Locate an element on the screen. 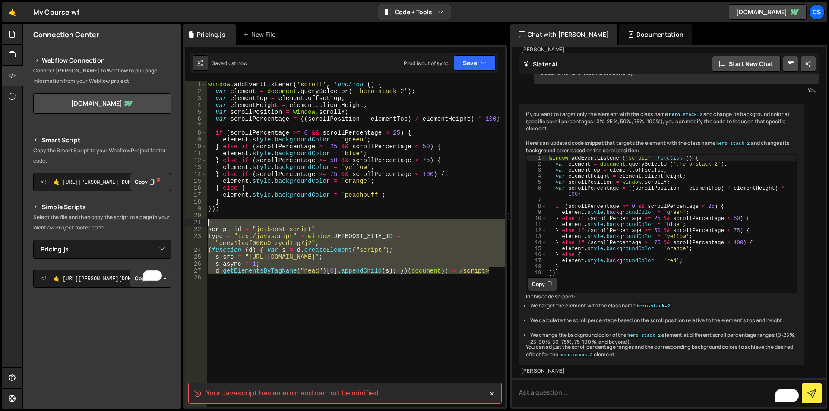  div: If you want to target only the element with the class name and change its background color at spe... is located at coordinates (661, 235).